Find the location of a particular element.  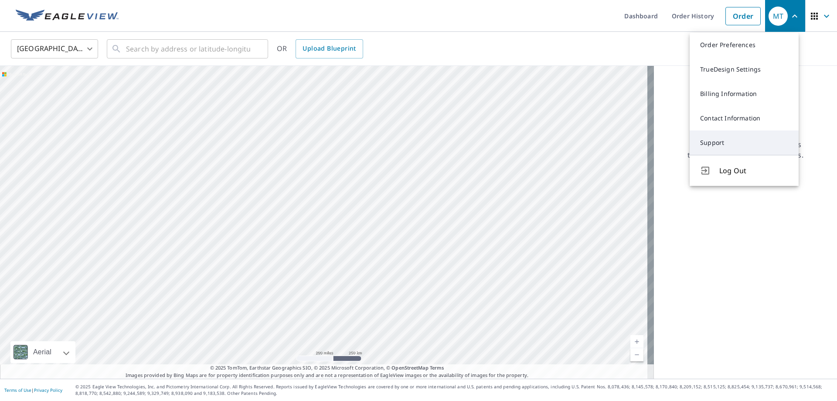

span: Log Out is located at coordinates (754, 171).